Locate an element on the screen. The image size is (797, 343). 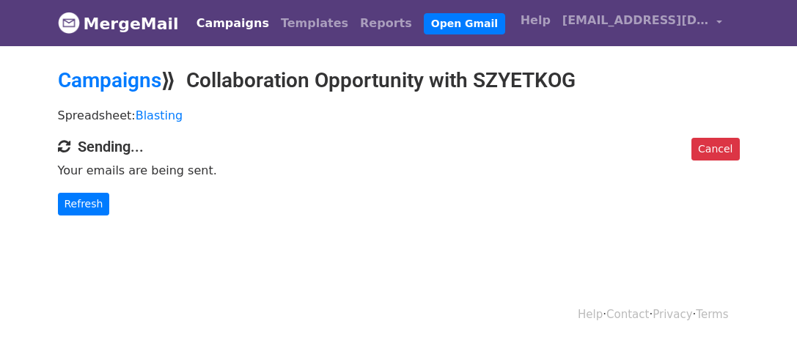
a: Blasting is located at coordinates (159, 115).